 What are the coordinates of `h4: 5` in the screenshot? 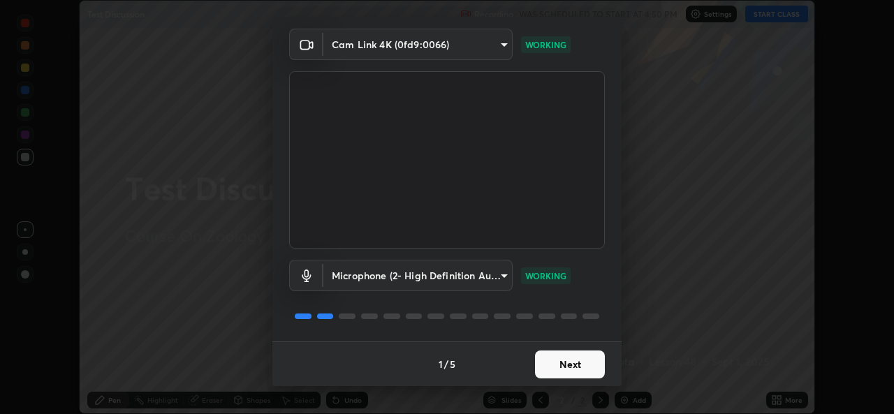 It's located at (452, 364).